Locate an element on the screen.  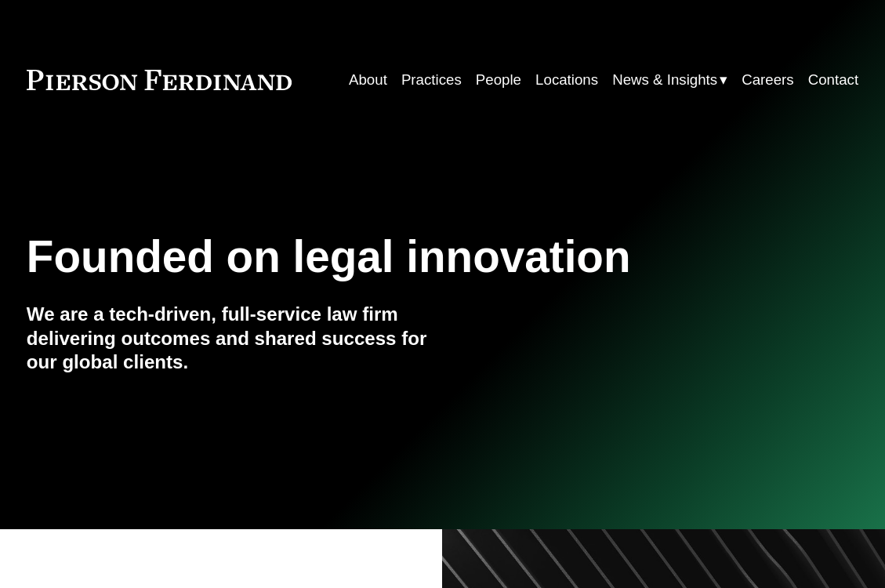
h4: We are a tech-driven, full-service law firm delivering outcomes and shared success for our global... is located at coordinates (234, 339).